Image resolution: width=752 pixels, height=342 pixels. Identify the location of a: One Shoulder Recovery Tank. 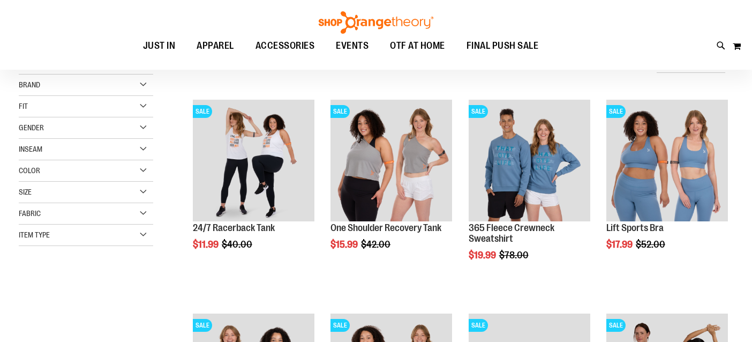
(385, 228).